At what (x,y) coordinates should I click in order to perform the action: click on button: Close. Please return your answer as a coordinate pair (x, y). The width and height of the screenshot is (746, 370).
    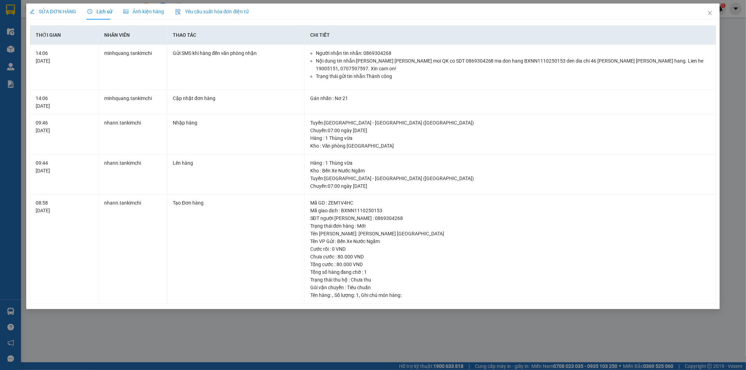
    Looking at the image, I should click on (710, 13).